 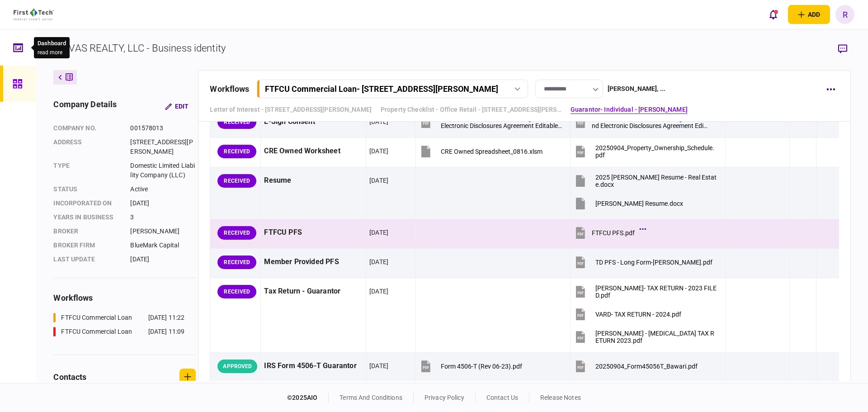 I want to click on button: 20250904_Property_Ownership_Schedule.pdf, so click(x=645, y=152).